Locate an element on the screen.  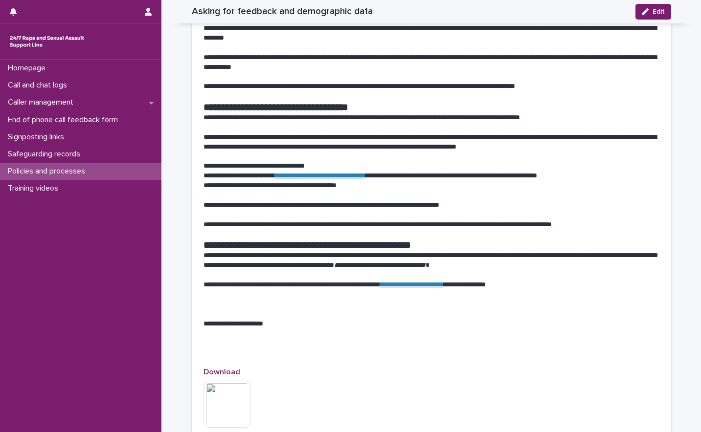
p: Caller management is located at coordinates (43, 102).